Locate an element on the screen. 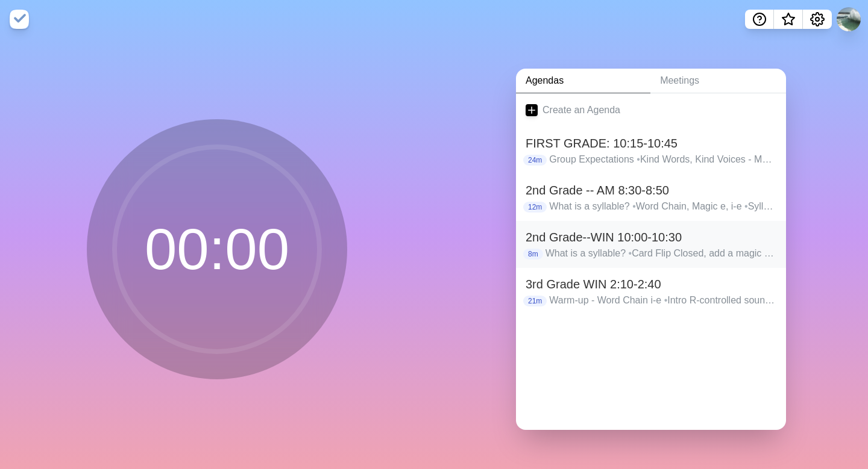  p: What is a syllable? Card Flip Closed, add a magic e Intro Magic e syllable white board Word Sort,... is located at coordinates (661, 254).